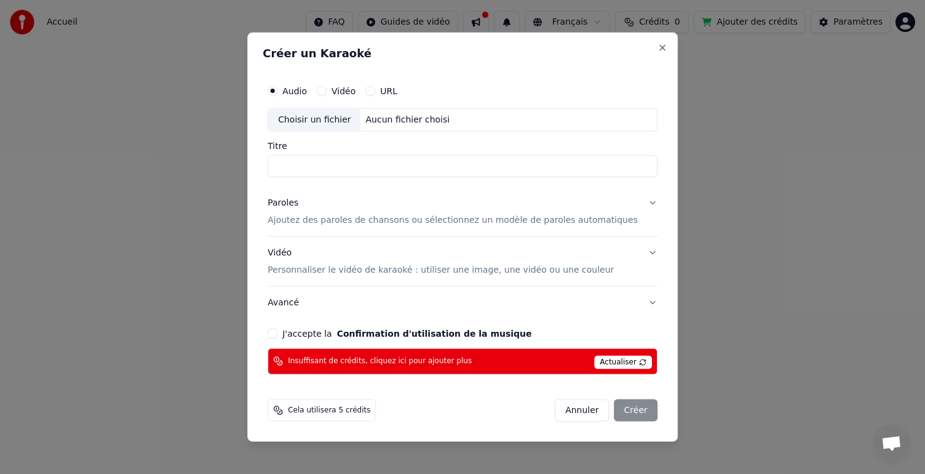 This screenshot has width=925, height=474. I want to click on p: Ajoutez des paroles de chansons ou sélectionnez un modèle de paroles automatiques, so click(453, 220).